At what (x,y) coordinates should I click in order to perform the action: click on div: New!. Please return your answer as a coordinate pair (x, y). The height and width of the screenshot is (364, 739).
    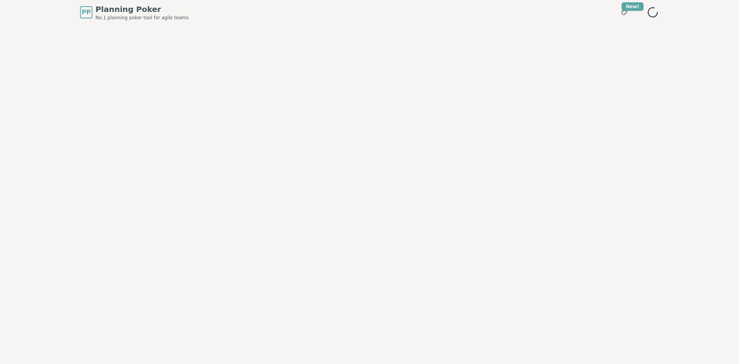
    Looking at the image, I should click on (633, 7).